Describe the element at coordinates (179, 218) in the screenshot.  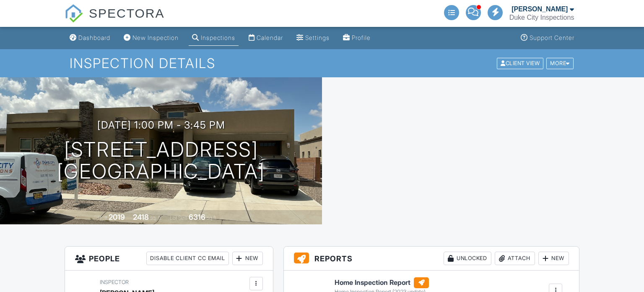
I see `span: Lot Size` at that location.